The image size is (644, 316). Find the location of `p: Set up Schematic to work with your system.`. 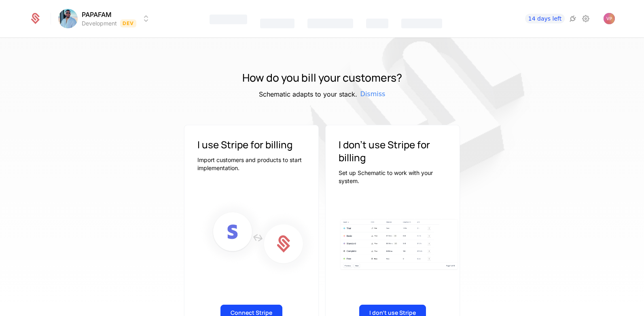

p: Set up Schematic to work with your system. is located at coordinates (392, 177).